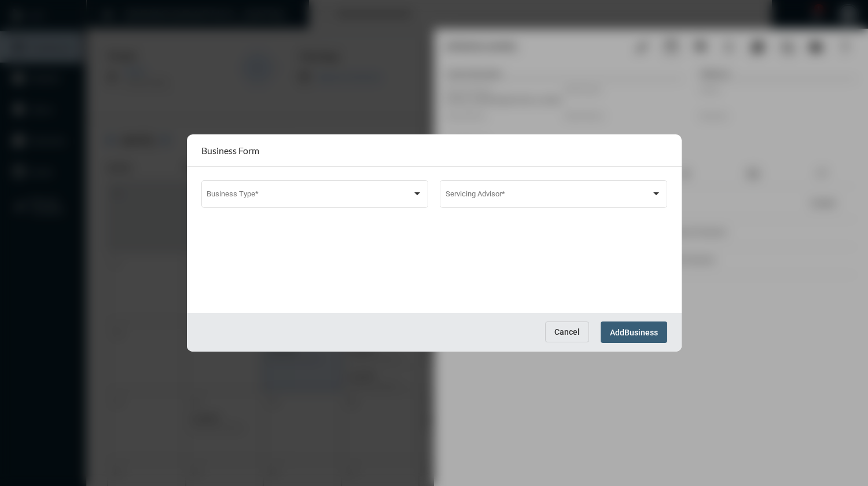 This screenshot has height=486, width=868. Describe the element at coordinates (567, 332) in the screenshot. I see `button: Cancel` at that location.